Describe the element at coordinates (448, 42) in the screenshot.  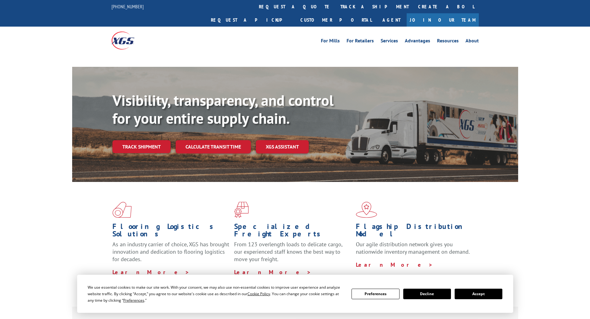
I see `a: Resources` at that location.